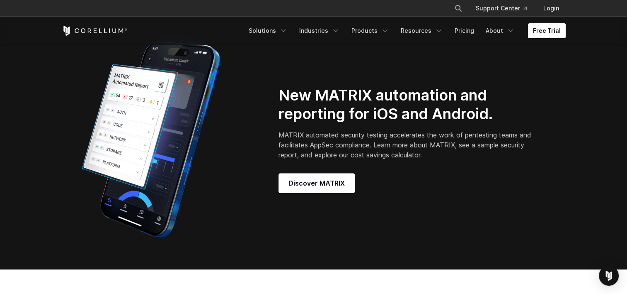 The height and width of the screenshot is (294, 627). Describe the element at coordinates (501, 31) in the screenshot. I see `a: About` at that location.